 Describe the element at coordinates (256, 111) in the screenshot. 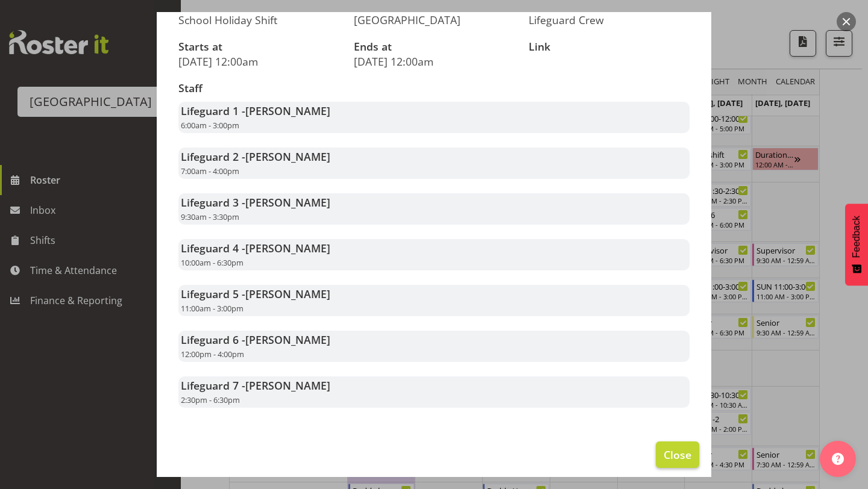

I see `strong: Lifeguard 1 -` at that location.